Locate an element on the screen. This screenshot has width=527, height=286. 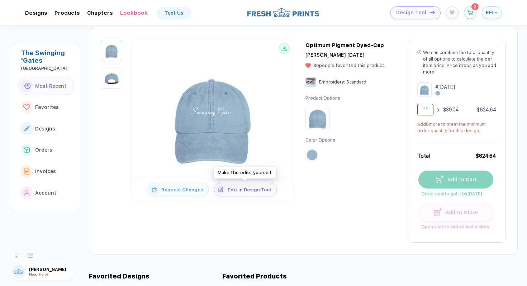
span: 30 people favorited this product. is located at coordinates (349, 66).